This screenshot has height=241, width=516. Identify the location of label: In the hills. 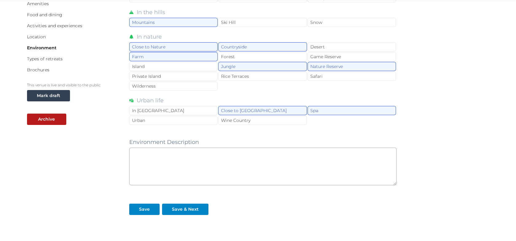
(151, 13).